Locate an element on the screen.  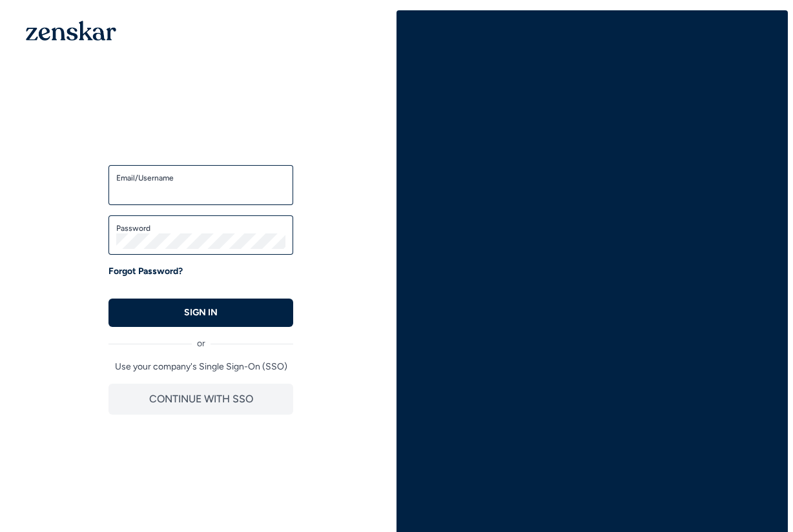
button: CONTINUE WITH SSO is located at coordinates (201, 399).